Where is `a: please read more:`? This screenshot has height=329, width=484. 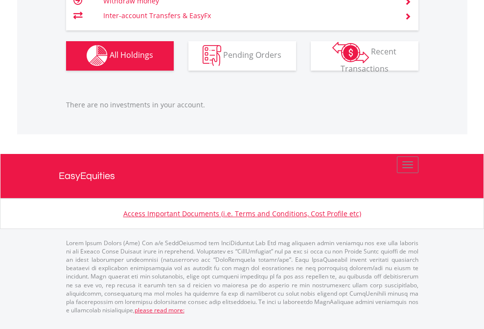
a: please read more: is located at coordinates (160, 310).